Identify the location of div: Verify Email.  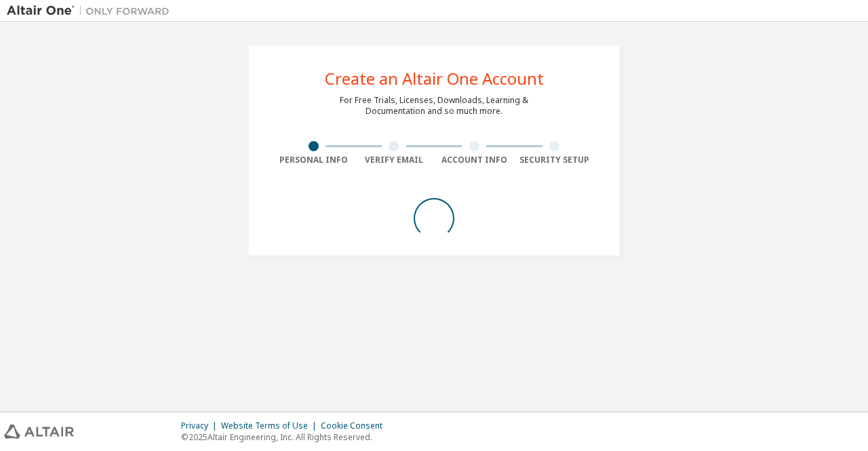
(394, 160).